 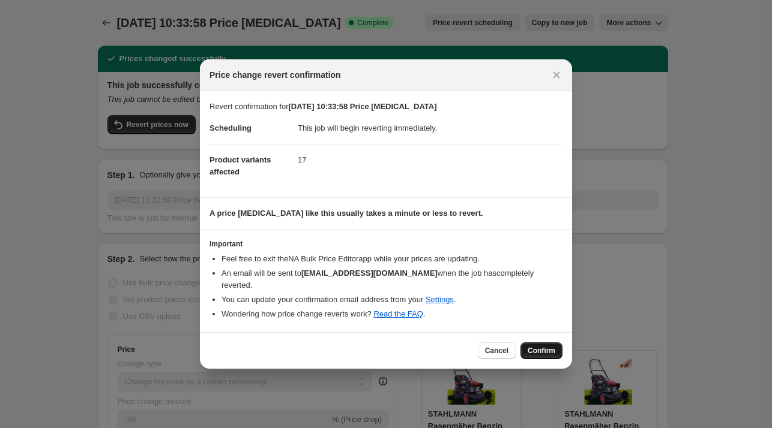 I want to click on span: Price change revert confirmation, so click(x=275, y=75).